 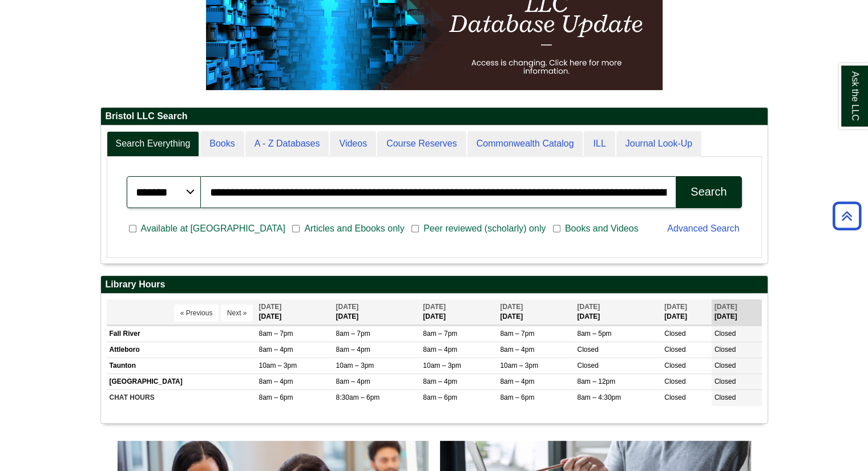 I want to click on span: Books and Videos, so click(x=601, y=228).